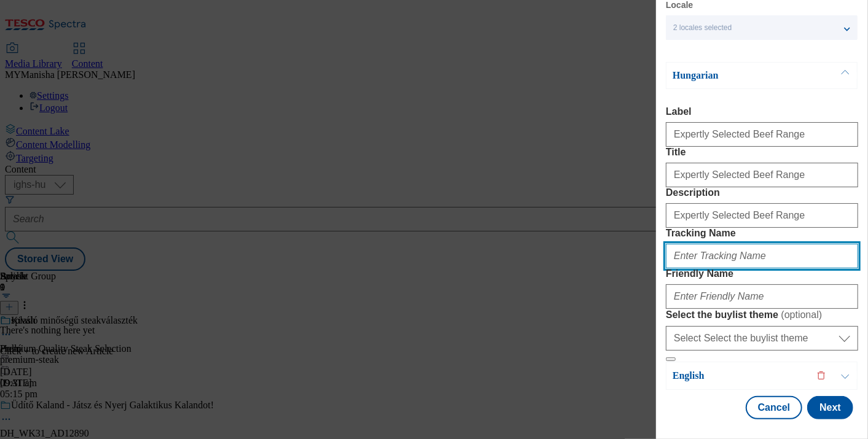 This screenshot has height=439, width=868. I want to click on label: Select the buylist theme, so click(762, 315).